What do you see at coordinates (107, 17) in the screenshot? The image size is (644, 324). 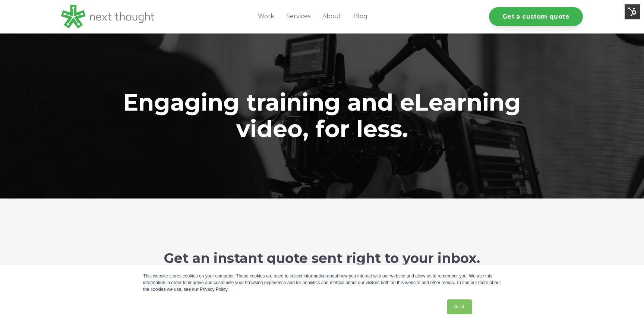 I see `img: LG - NextThought Logo` at bounding box center [107, 17].